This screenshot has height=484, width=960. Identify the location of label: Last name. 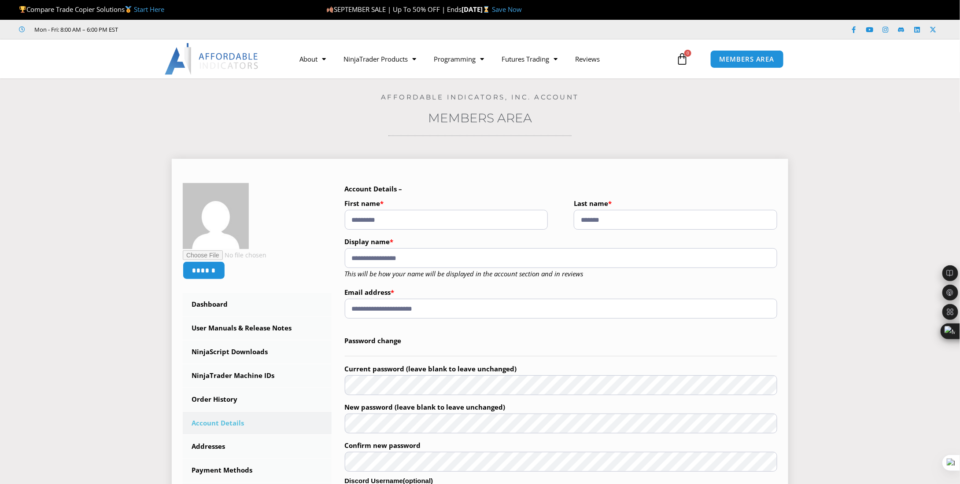
(675, 203).